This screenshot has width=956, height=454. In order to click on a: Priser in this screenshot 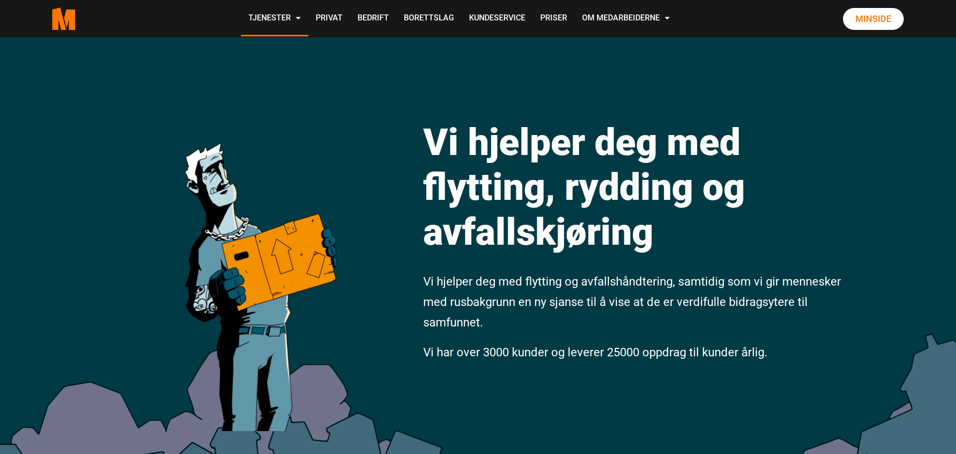, I will do `click(554, 18)`.